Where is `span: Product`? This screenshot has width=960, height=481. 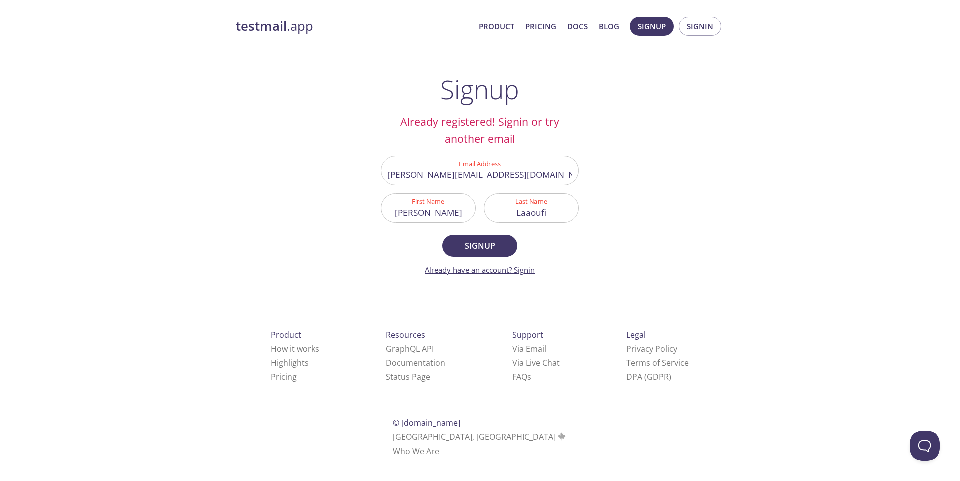 span: Product is located at coordinates (286, 335).